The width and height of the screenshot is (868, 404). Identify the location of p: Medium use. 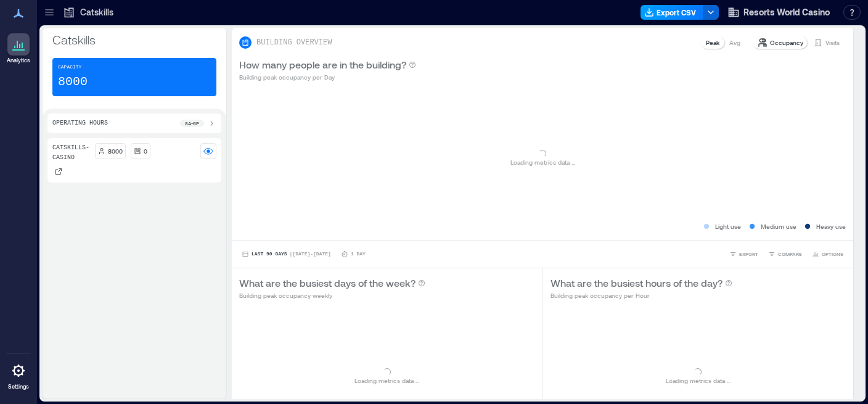
(779, 227).